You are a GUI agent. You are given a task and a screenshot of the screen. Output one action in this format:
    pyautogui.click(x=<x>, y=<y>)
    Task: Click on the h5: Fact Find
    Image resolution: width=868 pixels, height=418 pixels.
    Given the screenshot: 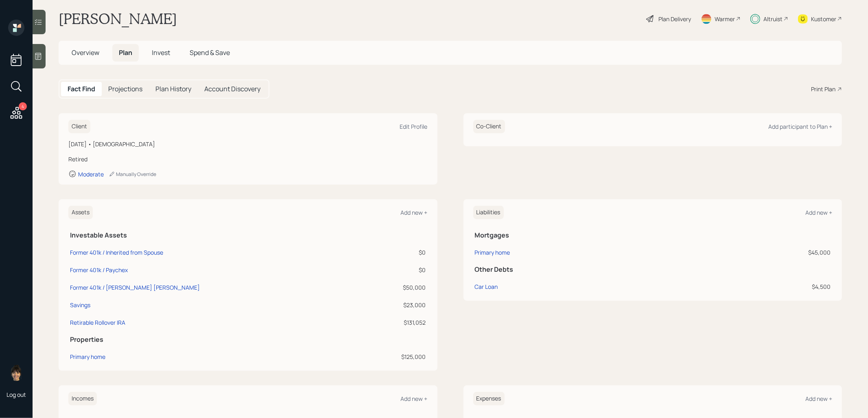 What is the action you would take?
    pyautogui.click(x=82, y=89)
    